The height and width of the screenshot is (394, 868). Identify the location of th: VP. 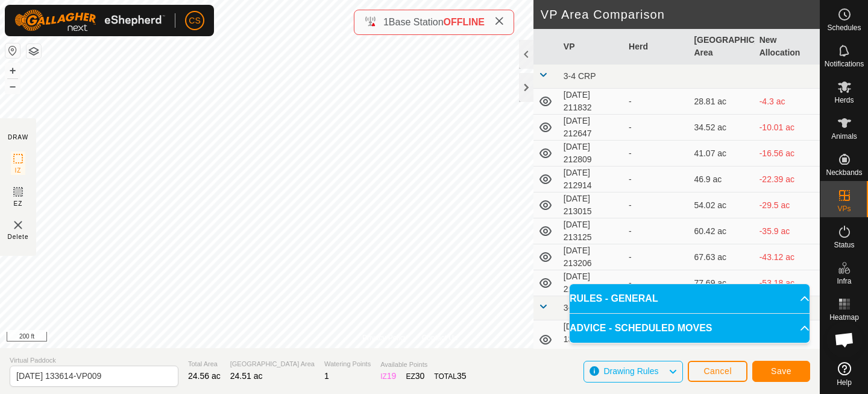
(591, 46).